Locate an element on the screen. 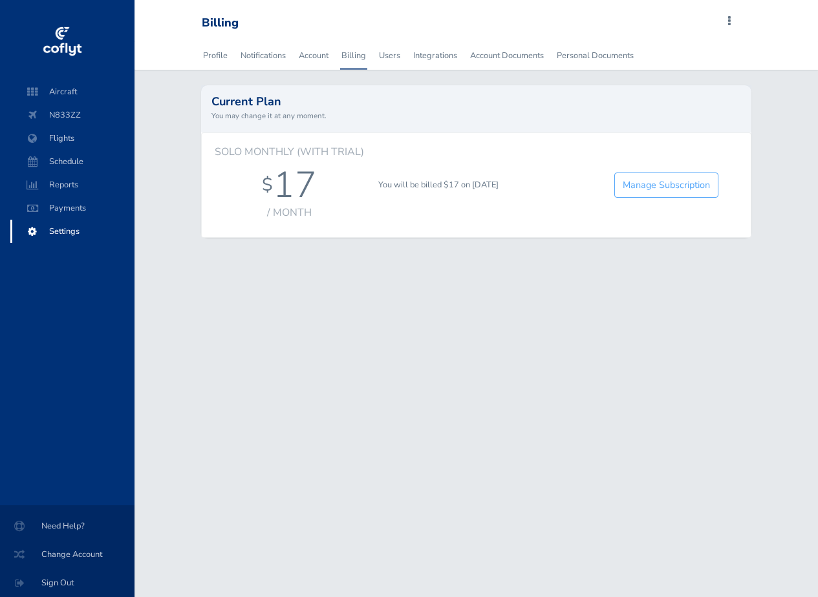 This screenshot has height=597, width=818. div: Billing is located at coordinates (220, 23).